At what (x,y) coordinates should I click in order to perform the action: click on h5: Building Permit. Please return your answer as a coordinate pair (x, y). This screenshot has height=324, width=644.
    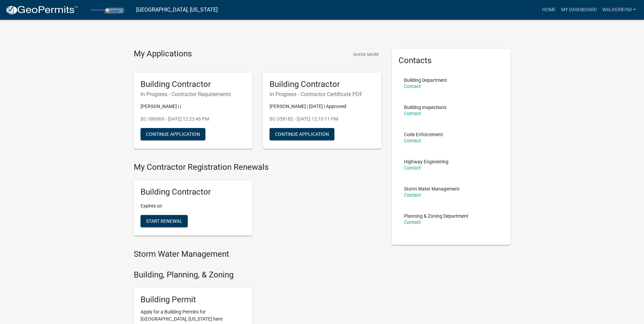
    Looking at the image, I should click on (194, 299).